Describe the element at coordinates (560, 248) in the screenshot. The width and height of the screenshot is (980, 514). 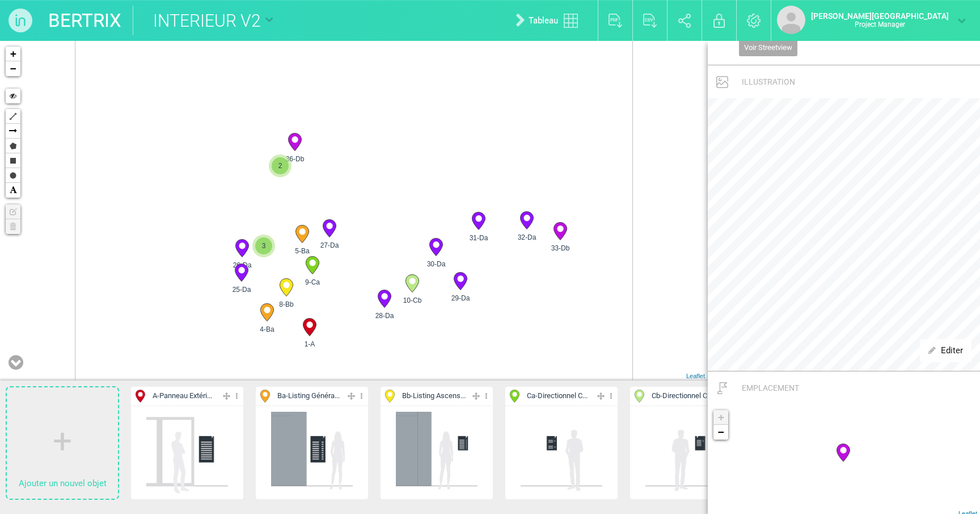
I see `span: 33-Db` at that location.